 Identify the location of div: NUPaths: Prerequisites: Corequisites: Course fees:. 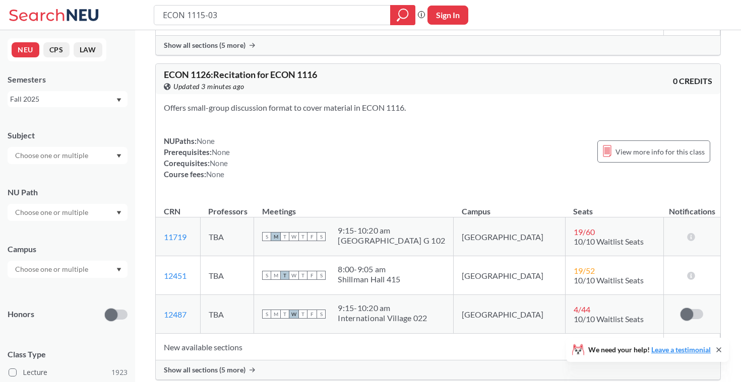
(197, 158).